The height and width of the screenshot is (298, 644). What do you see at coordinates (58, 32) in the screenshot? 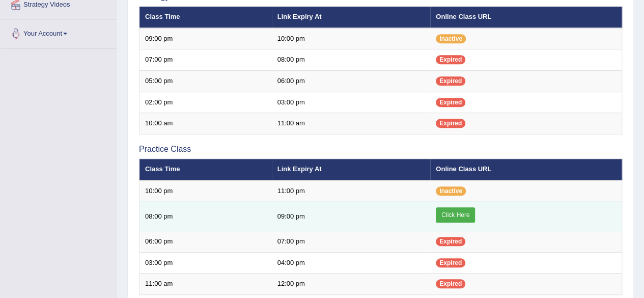
I see `a: Your Account` at bounding box center [58, 32].